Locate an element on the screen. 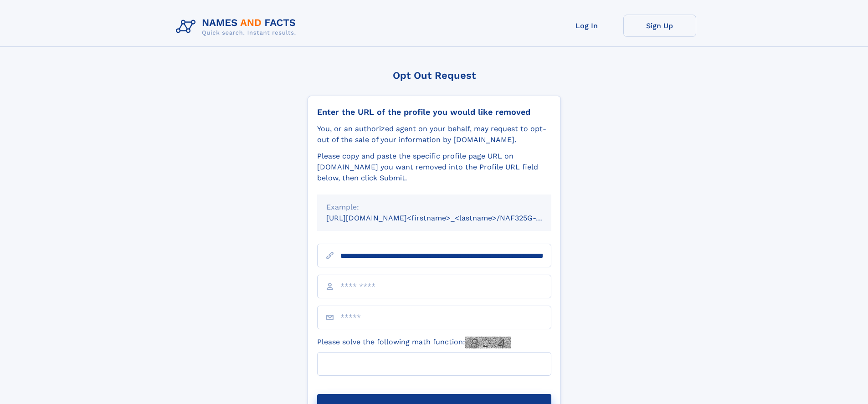 This screenshot has width=868, height=404. div: Example: is located at coordinates (434, 207).